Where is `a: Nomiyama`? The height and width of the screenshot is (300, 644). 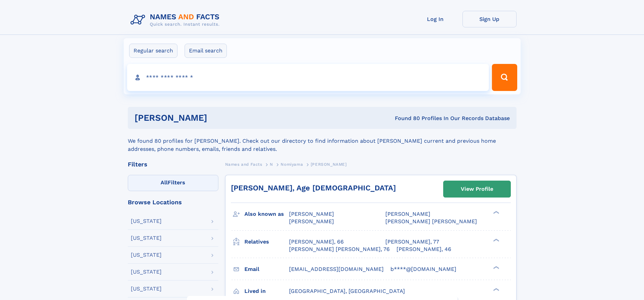
a: Nomiyama is located at coordinates (292, 164).